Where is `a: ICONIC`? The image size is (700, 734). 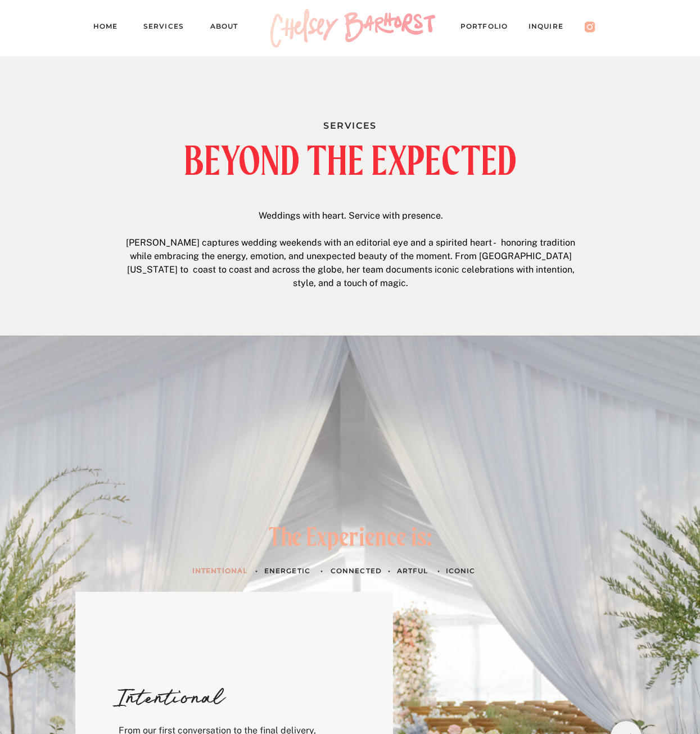
a: ICONIC is located at coordinates (462, 571).